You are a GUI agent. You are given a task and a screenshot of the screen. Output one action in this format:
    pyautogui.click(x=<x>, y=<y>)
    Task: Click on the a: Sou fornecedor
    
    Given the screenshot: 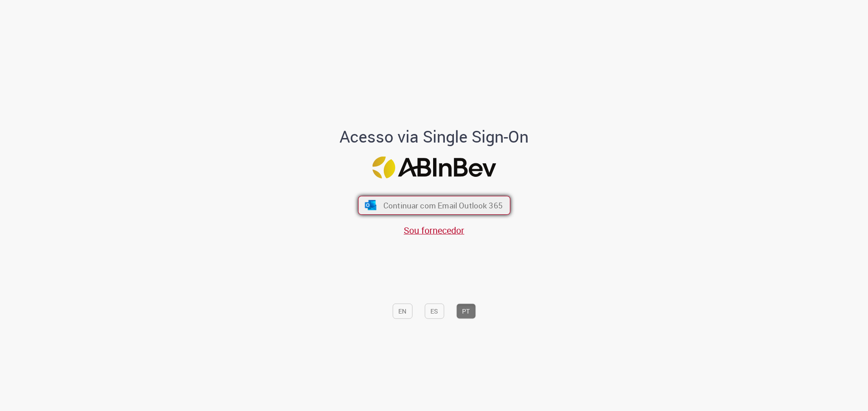 What is the action you would take?
    pyautogui.click(x=434, y=230)
    